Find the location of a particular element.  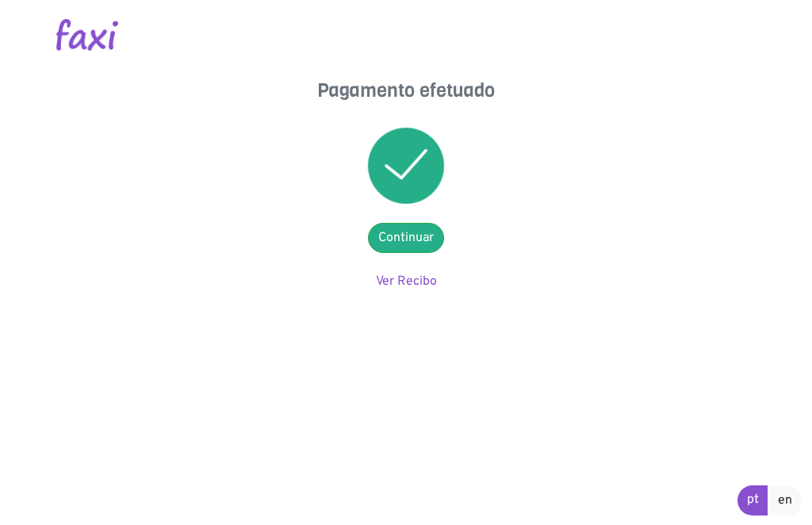

a: Ver Recibo is located at coordinates (406, 282).